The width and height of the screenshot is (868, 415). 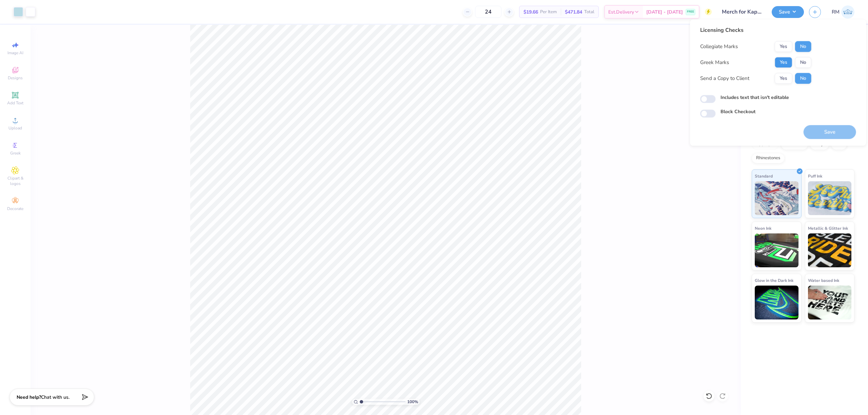 What do you see at coordinates (589, 12) in the screenshot?
I see `span: Total` at bounding box center [589, 12].